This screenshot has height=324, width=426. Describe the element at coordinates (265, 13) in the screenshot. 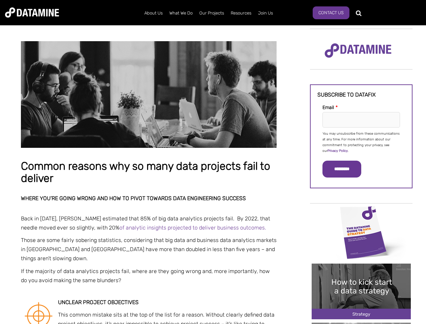

I see `a: Join Us` at that location.